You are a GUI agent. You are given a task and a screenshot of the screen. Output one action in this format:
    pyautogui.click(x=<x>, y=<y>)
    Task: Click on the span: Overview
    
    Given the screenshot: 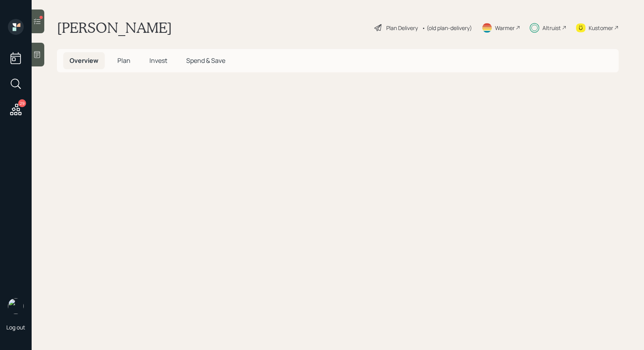 What is the action you would take?
    pyautogui.click(x=84, y=60)
    